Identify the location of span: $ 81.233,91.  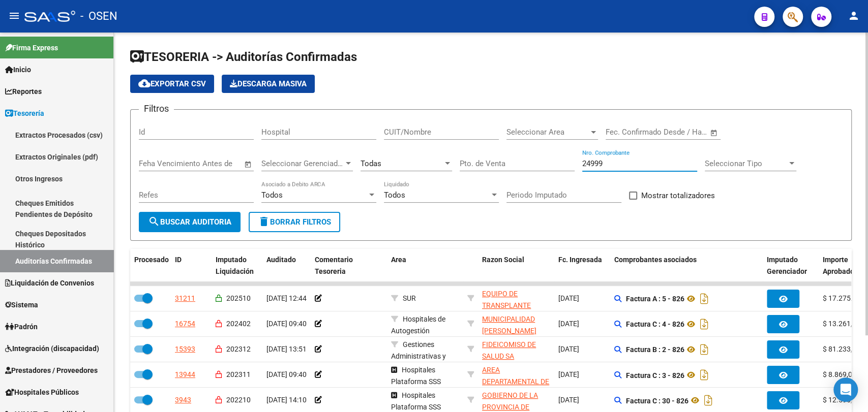
(841, 349).